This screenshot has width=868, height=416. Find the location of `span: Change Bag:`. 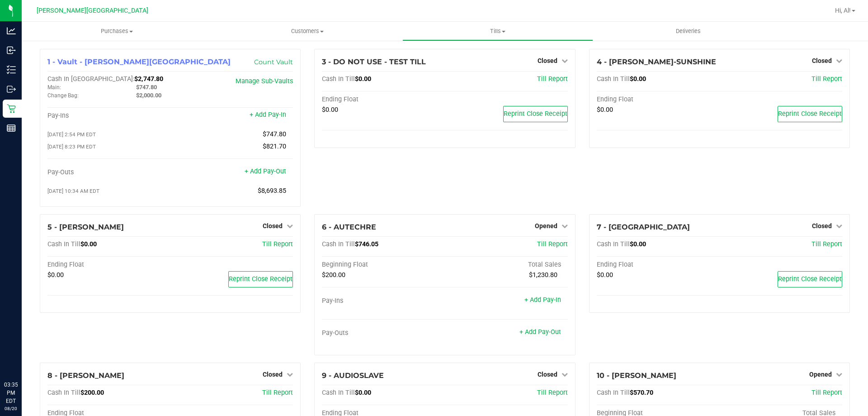

span: Change Bag: is located at coordinates (63, 96).